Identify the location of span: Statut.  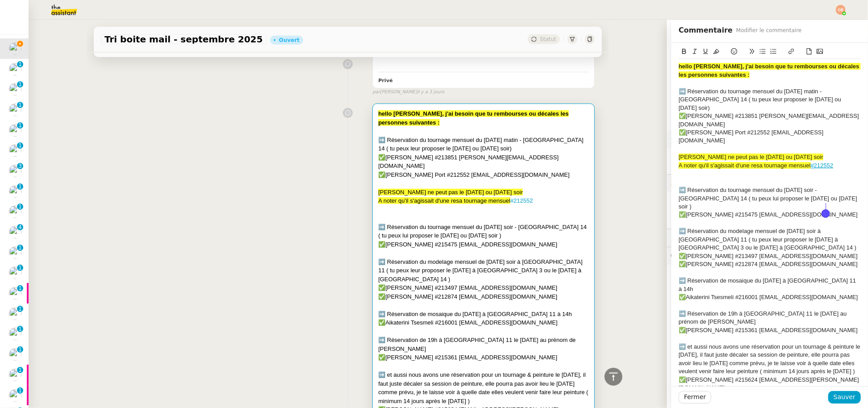
(548, 39).